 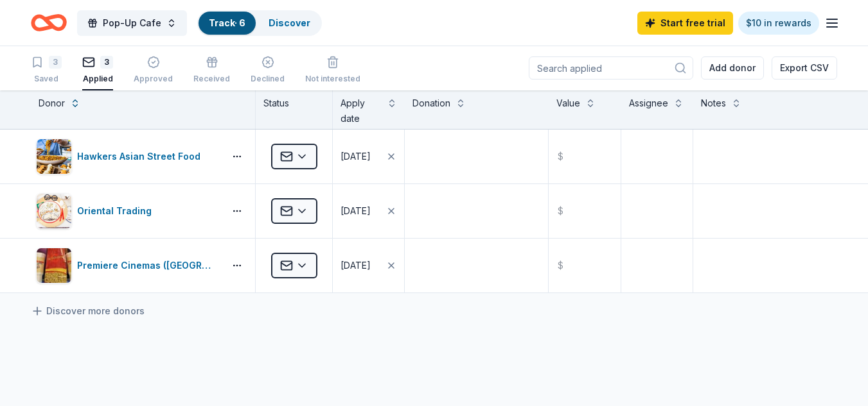 I want to click on button: 3Applied, so click(x=97, y=70).